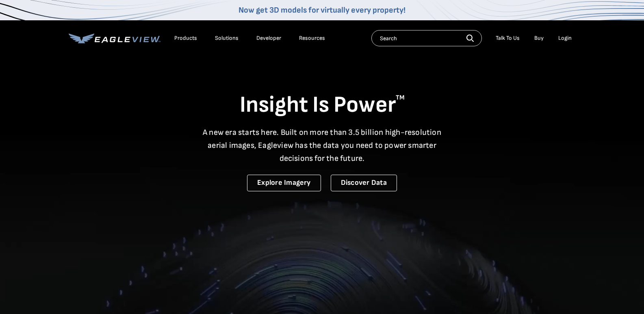  Describe the element at coordinates (564, 38) in the screenshot. I see `div: Login` at that location.